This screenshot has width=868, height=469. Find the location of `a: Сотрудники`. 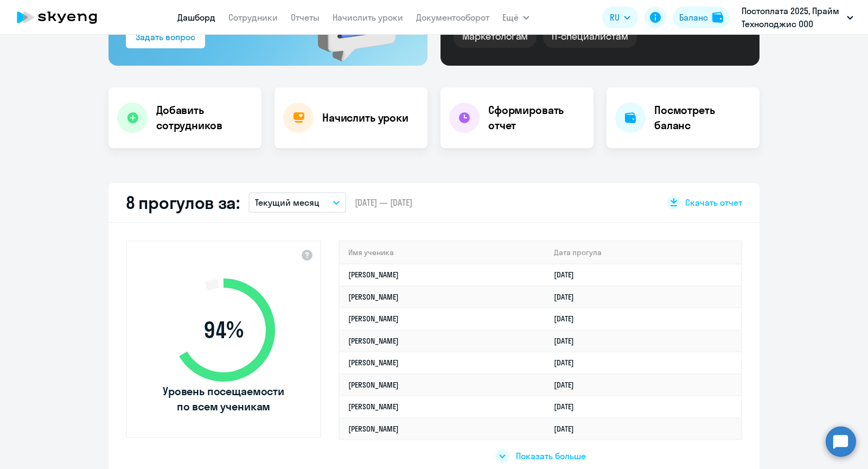

a: Сотрудники is located at coordinates (253, 17).